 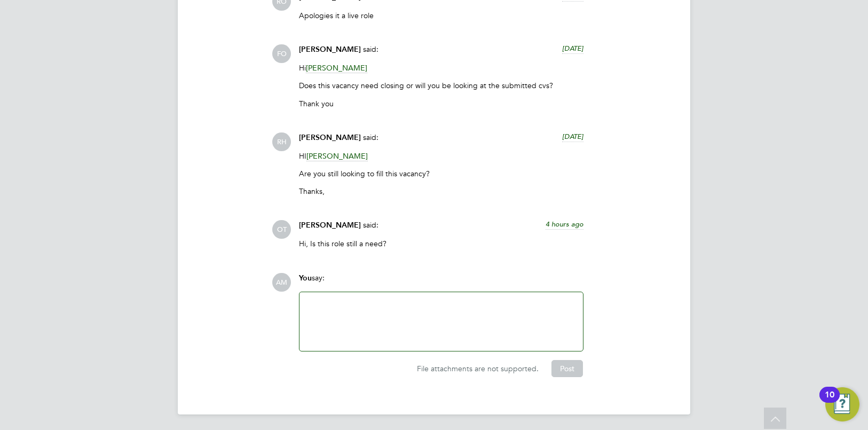 I want to click on p: Are you still looking to fill this vacancy?, so click(x=441, y=174).